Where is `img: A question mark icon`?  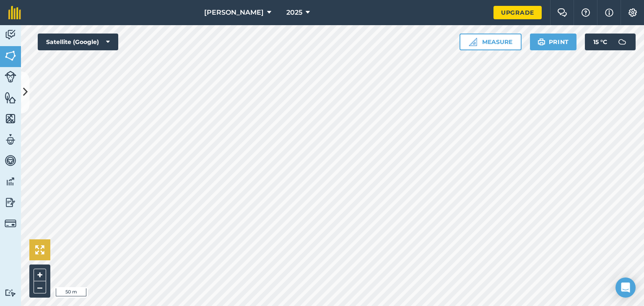
img: A question mark icon is located at coordinates (586, 13).